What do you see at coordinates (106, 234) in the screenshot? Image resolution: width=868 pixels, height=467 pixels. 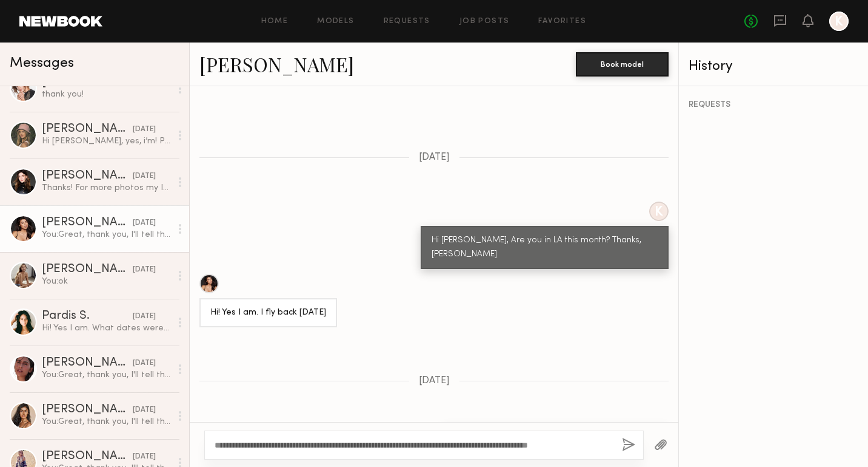 I see `div: You: Great, thank you, I'll tell the client. Have a great day.` at bounding box center [106, 234].